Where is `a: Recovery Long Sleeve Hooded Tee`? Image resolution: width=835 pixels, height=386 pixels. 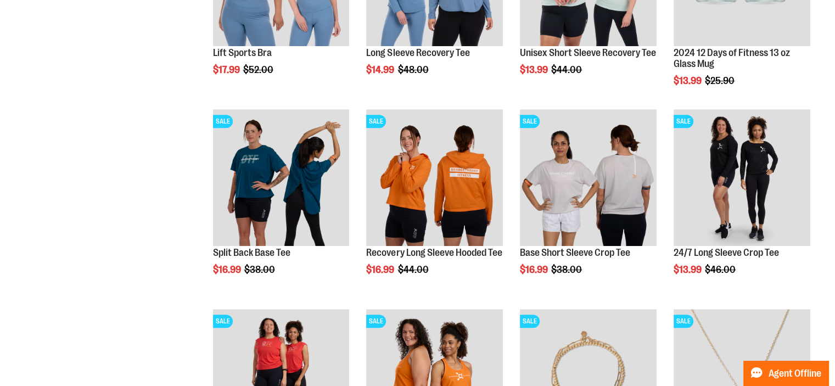 a: Recovery Long Sleeve Hooded Tee is located at coordinates (434, 253).